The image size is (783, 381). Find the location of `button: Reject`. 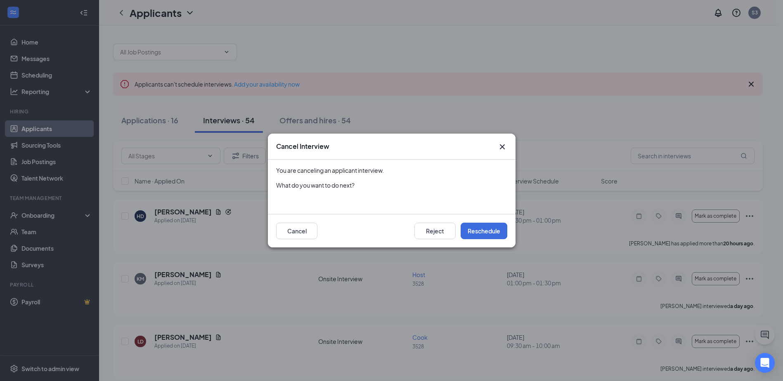

button: Reject is located at coordinates (435, 231).